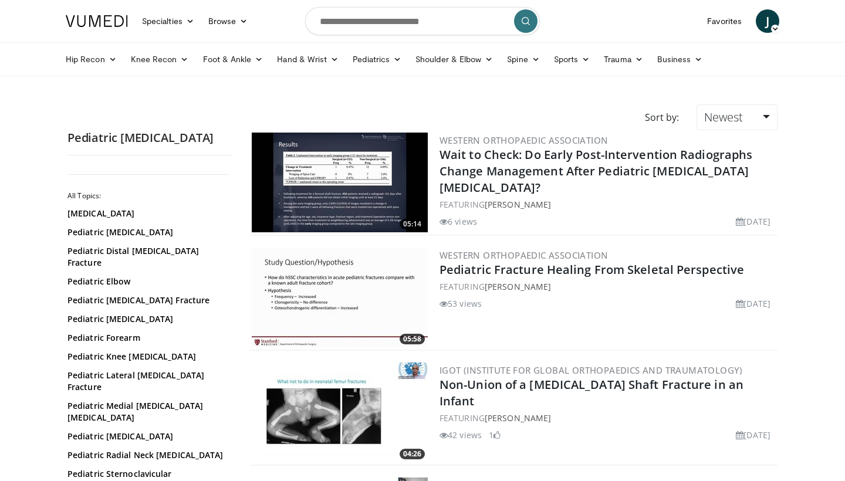 The width and height of the screenshot is (845, 481). Describe the element at coordinates (340, 412) in the screenshot. I see `img: a6baae5e-88f5-4884-b6c1-d3b25e0215f0.300x170_q85_crop-smart_upscale.jpg` at that location.